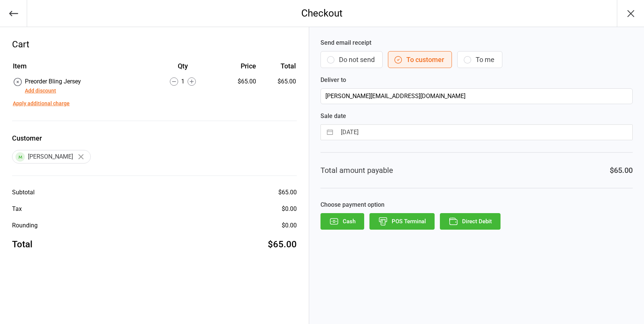  Describe the element at coordinates (277, 86) in the screenshot. I see `td: $65.00` at that location.